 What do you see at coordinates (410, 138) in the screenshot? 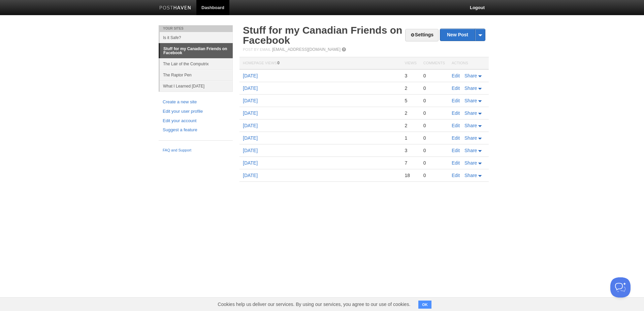
I see `div: 1` at bounding box center [410, 138].